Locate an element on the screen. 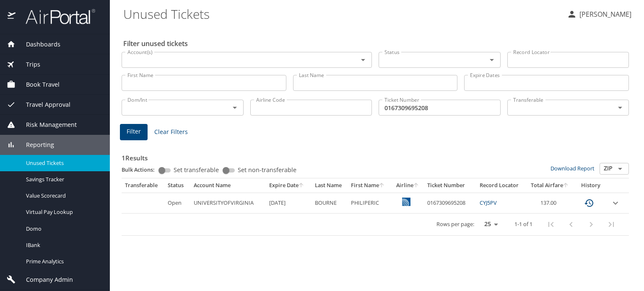 The image size is (644, 291). span: Reporting is located at coordinates (35, 145).